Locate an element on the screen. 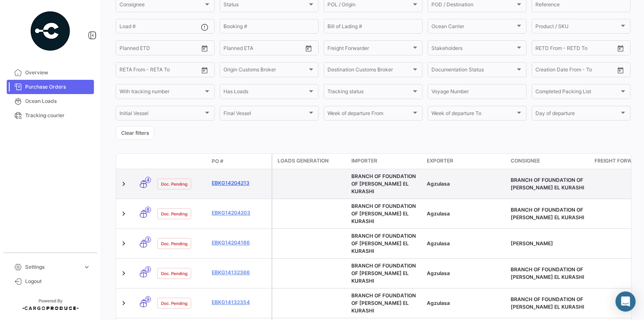  datatable-header-cell: PO # is located at coordinates (240, 161).